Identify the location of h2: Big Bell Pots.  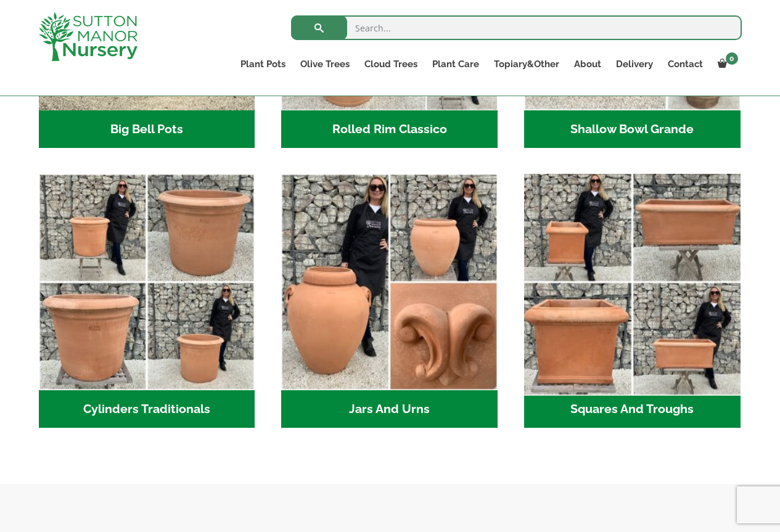
(147, 130).